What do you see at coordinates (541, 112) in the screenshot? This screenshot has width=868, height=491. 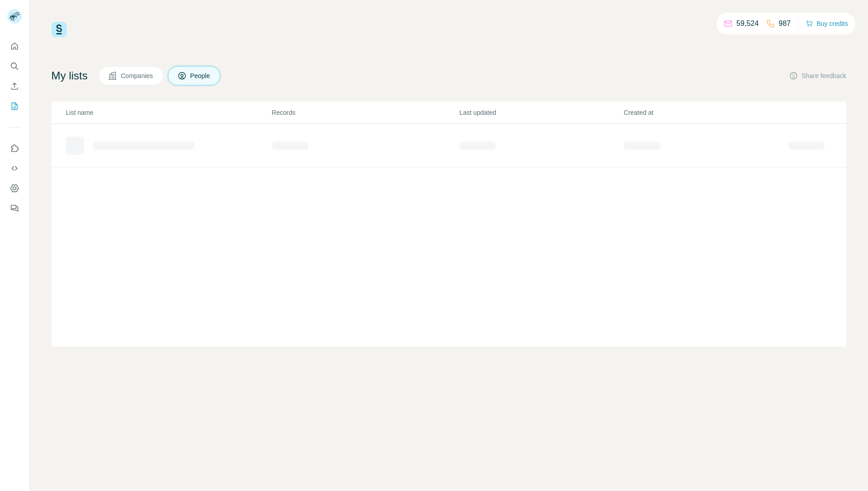 I see `p: Last updated` at bounding box center [541, 112].